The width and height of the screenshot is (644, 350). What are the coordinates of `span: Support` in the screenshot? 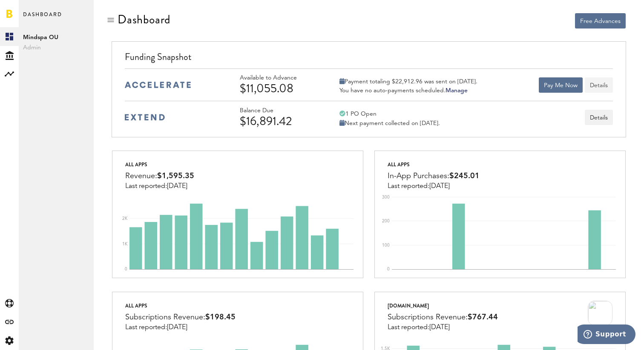 It's located at (33, 10).